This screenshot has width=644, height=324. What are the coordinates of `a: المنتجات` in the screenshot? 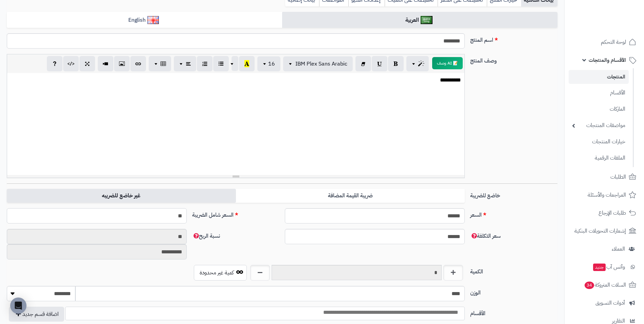 It's located at (599, 77).